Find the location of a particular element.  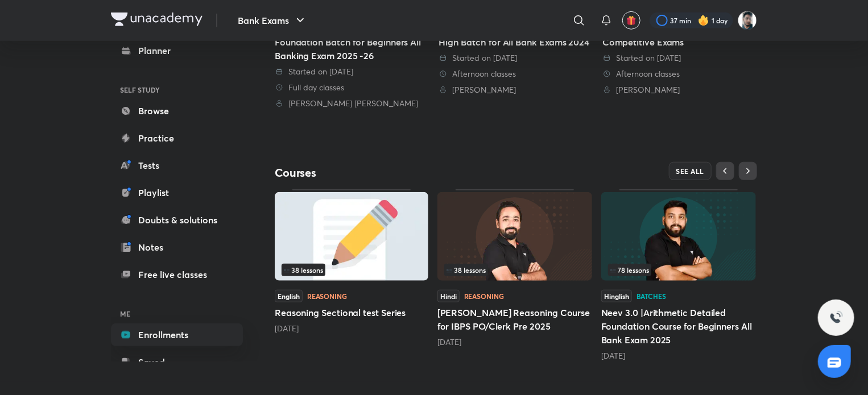

div: Started on 8 Aug 2024 is located at coordinates (516, 58).